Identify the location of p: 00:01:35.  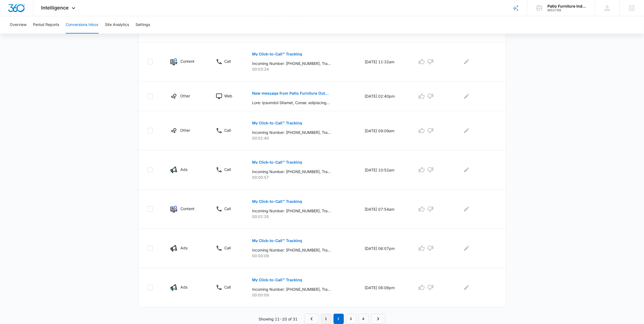
(302, 216).